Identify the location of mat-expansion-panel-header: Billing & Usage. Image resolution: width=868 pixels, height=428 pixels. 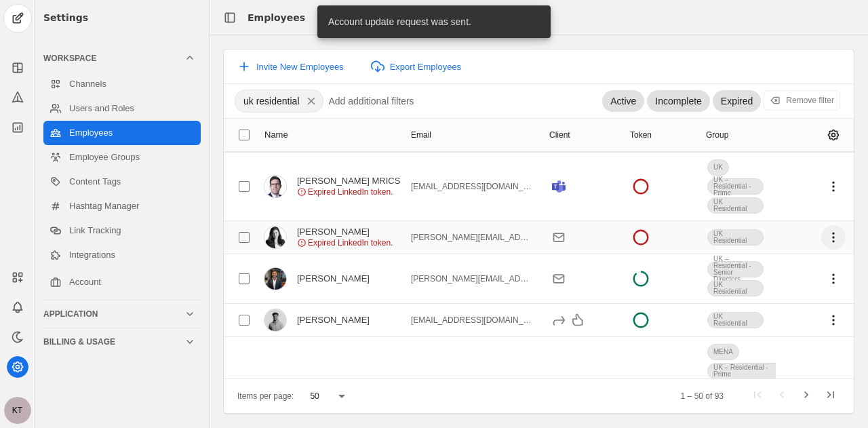
(123, 342).